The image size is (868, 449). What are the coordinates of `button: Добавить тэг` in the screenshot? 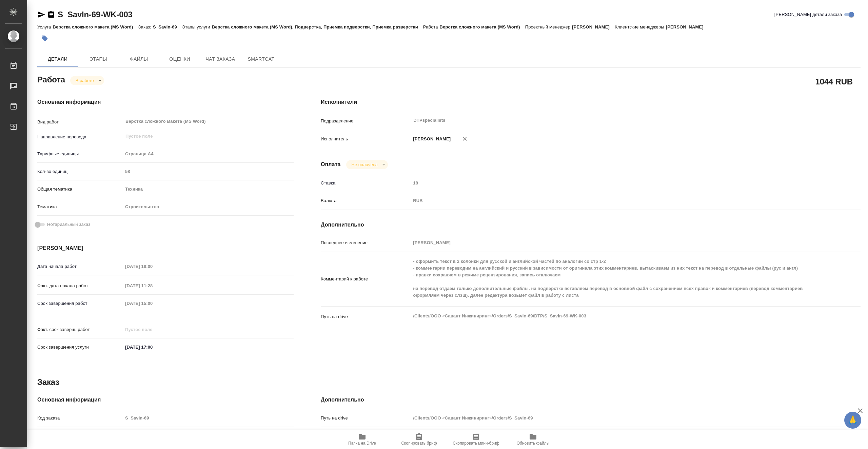 It's located at (45, 38).